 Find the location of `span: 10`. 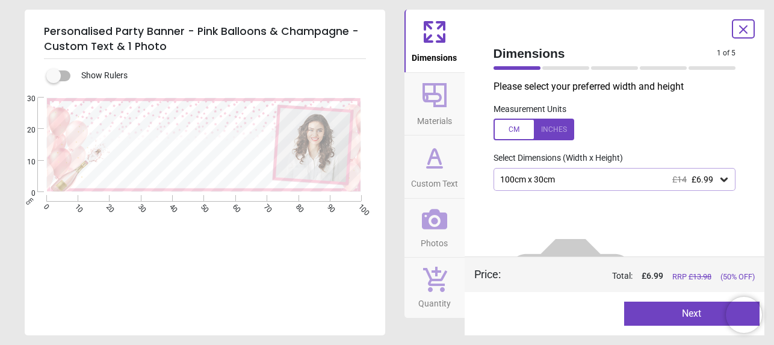

span: 10 is located at coordinates (24, 162).